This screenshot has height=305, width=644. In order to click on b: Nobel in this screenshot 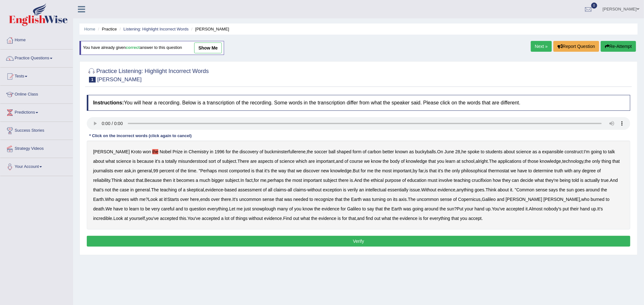, I will do `click(165, 152)`.